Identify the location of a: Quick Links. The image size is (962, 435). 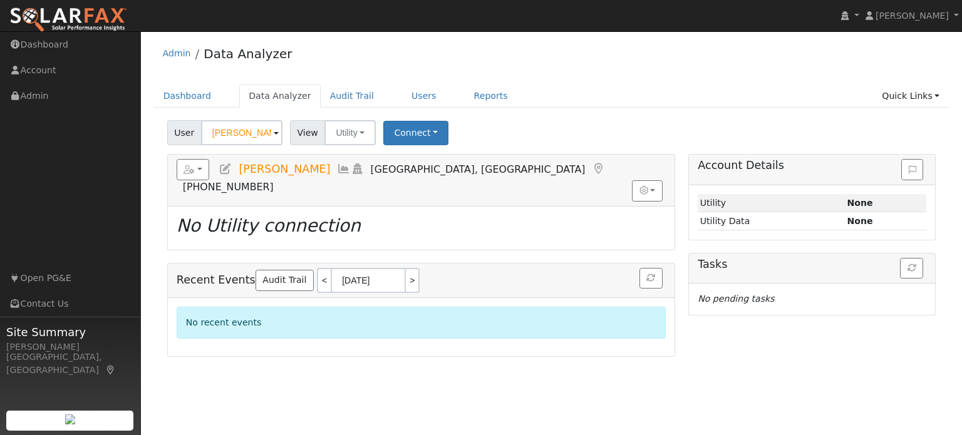
(911, 96).